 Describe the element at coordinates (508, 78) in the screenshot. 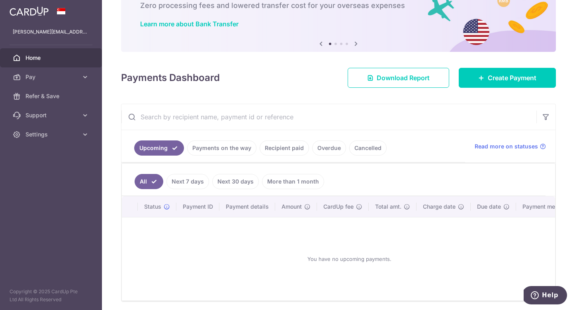

I see `a: Create Payment` at that location.